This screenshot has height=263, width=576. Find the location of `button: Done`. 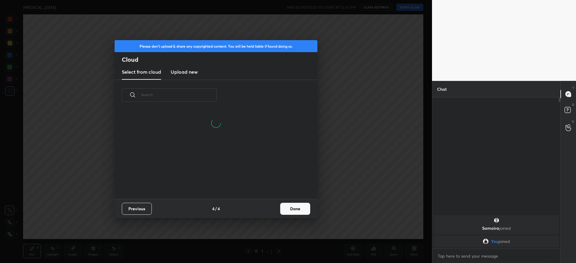

button: Done is located at coordinates (295, 209).